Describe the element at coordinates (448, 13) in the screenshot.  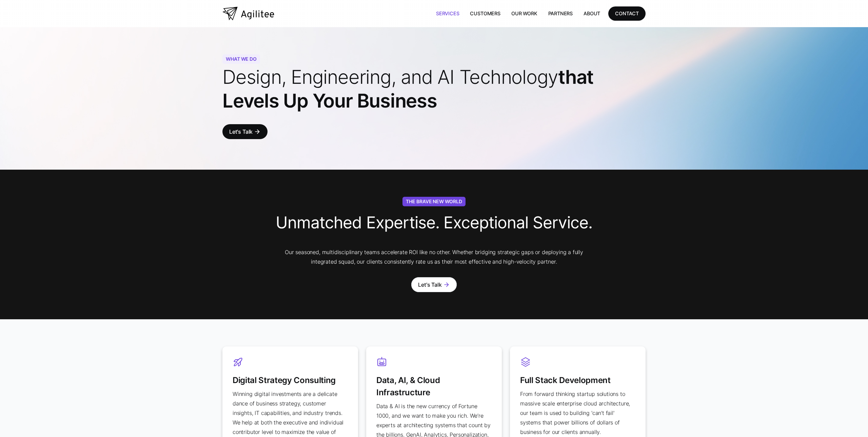
I see `a: Services` at that location.